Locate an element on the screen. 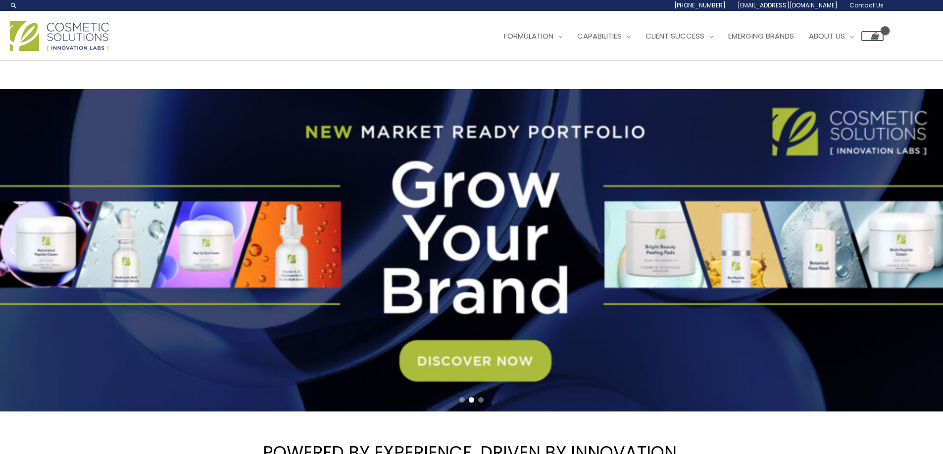 The width and height of the screenshot is (943, 454). nav: Site Navigation is located at coordinates (686, 36).